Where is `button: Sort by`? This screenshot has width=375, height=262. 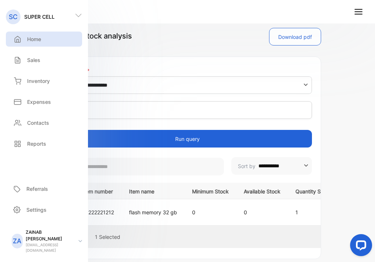
button: Sort by is located at coordinates (272, 166).